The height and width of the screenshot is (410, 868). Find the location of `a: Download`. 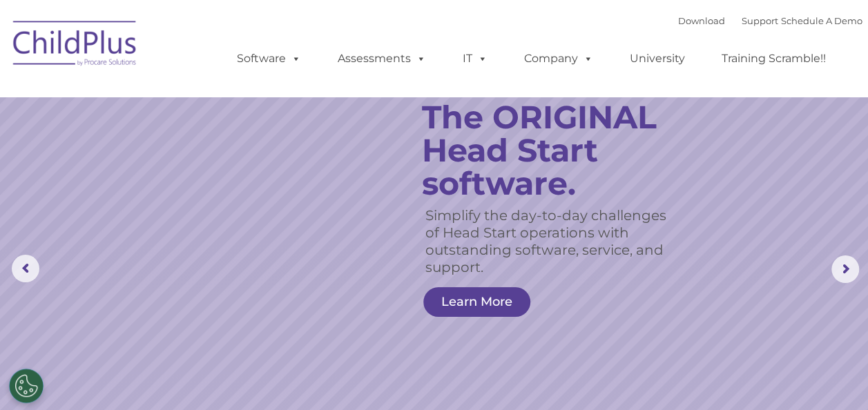

a: Download is located at coordinates (702, 21).